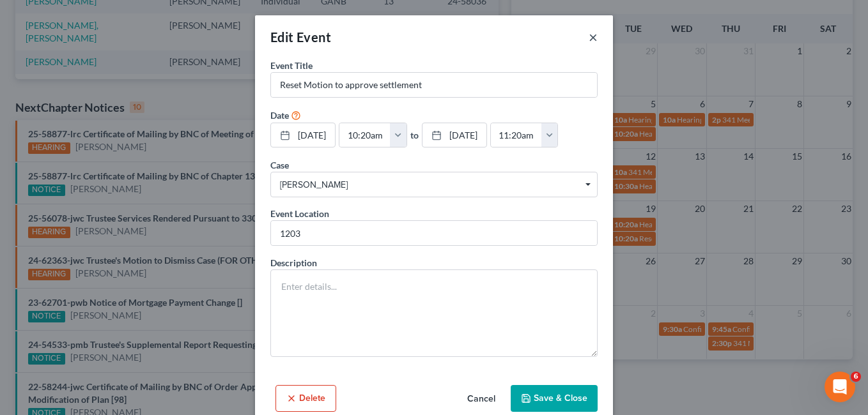 This screenshot has height=415, width=868. Describe the element at coordinates (434, 233) in the screenshot. I see `input: Enter location...` at that location.